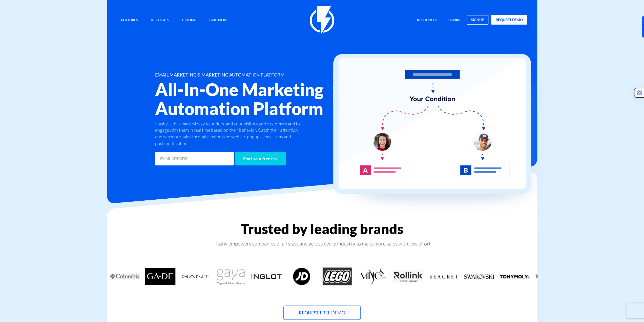 This screenshot has width=644, height=322. Describe the element at coordinates (195, 158) in the screenshot. I see `input: EMAIL ADDRESS` at that location.